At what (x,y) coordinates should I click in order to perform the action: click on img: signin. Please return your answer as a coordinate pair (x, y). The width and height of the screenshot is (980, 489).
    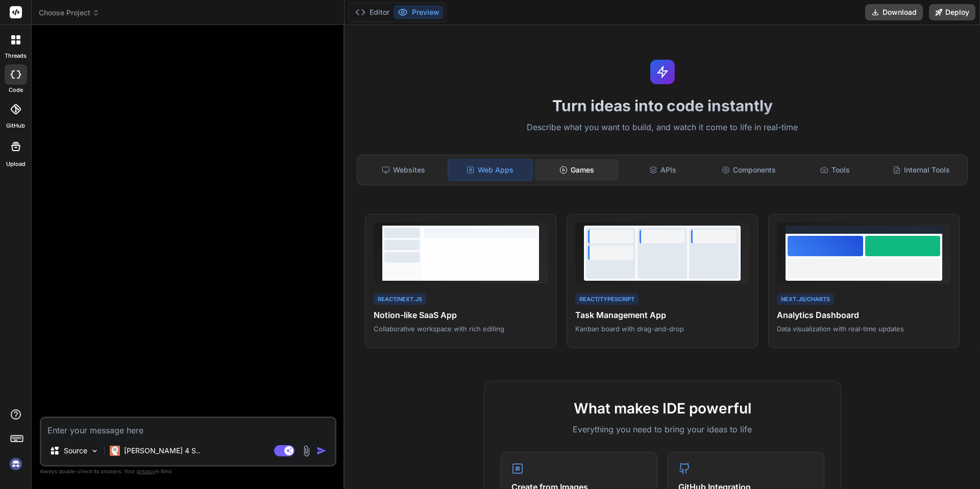
    Looking at the image, I should click on (16, 464).